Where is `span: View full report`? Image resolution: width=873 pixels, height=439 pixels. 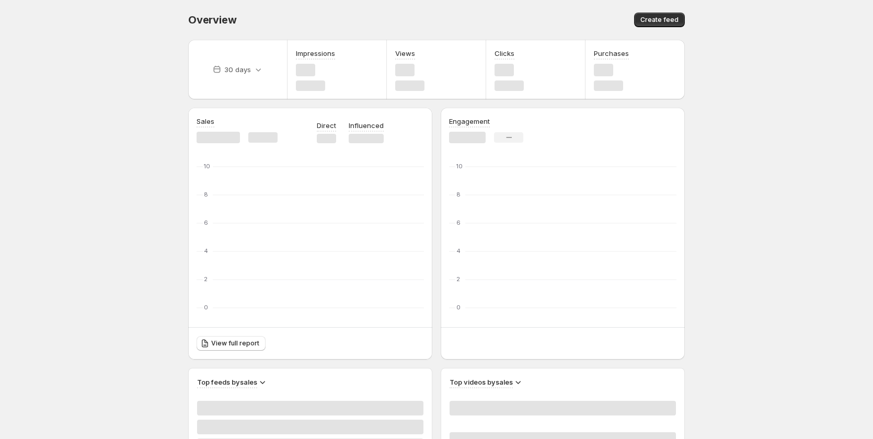 span: View full report is located at coordinates (235, 343).